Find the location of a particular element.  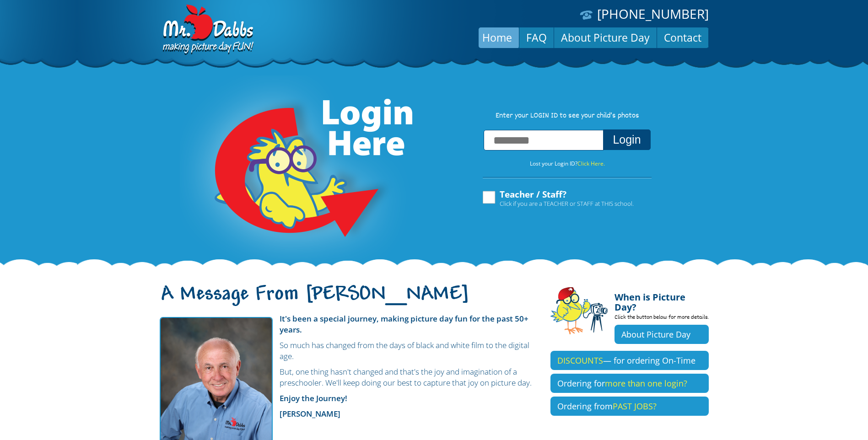

span: more than one login? is located at coordinates (646, 383).